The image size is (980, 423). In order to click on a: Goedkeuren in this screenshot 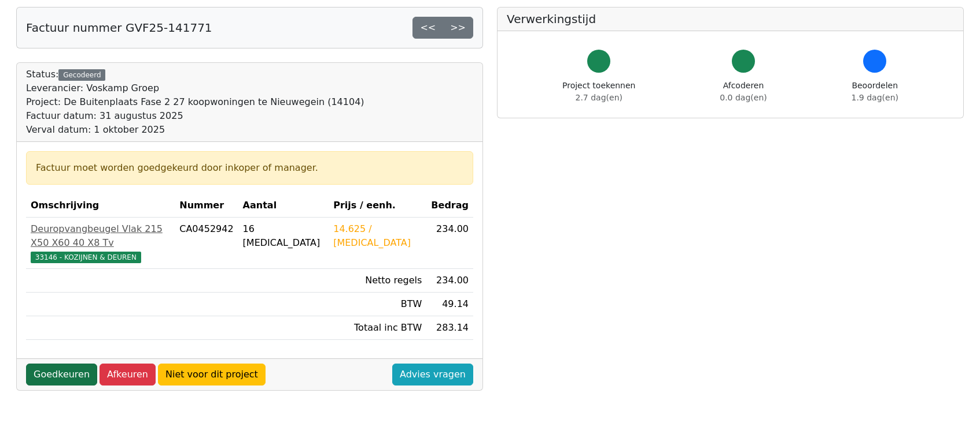, I will do `click(61, 375)`.